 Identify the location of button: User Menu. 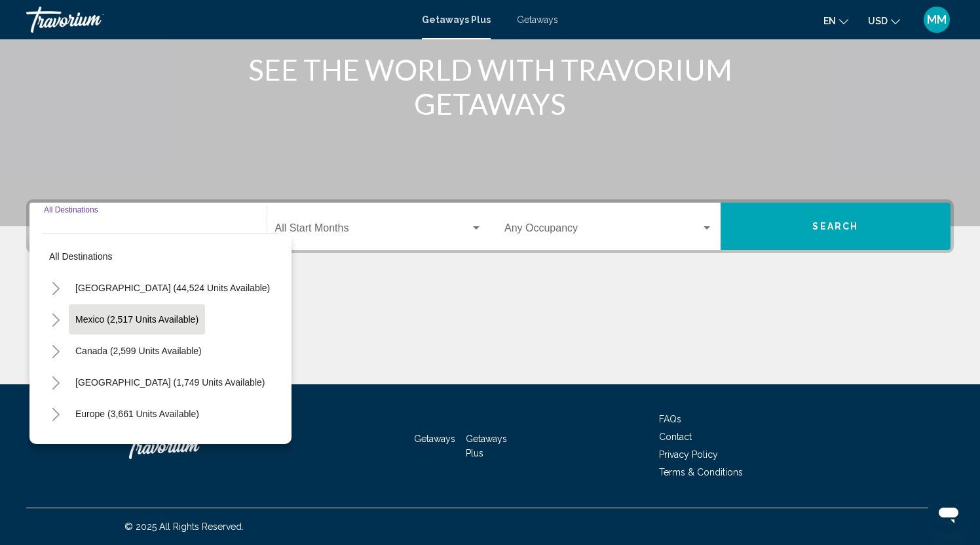
(936, 20).